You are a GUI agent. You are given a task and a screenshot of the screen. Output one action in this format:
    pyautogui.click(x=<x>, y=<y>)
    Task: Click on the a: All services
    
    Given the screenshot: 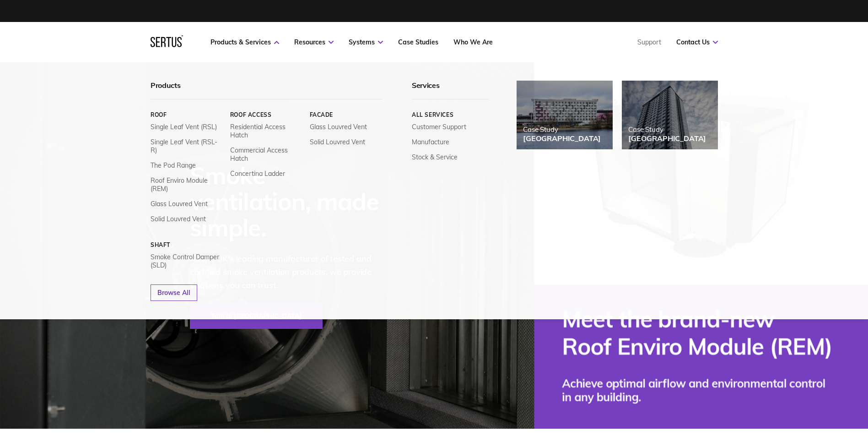 What is the action you would take?
    pyautogui.click(x=451, y=115)
    